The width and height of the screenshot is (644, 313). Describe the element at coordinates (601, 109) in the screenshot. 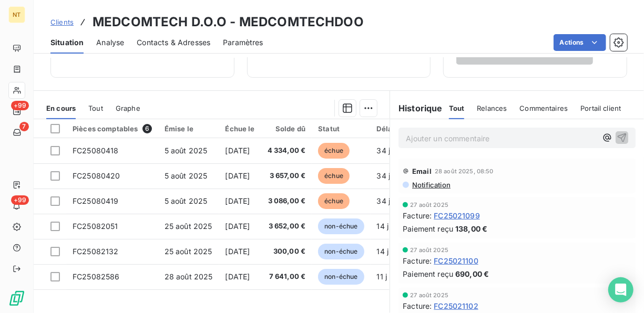

I see `span: Portail client` at that location.